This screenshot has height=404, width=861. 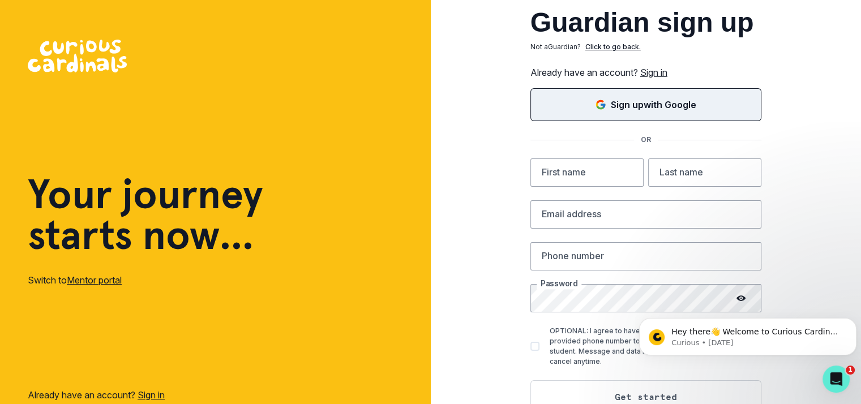 I want to click on a: Mentor portal, so click(x=94, y=280).